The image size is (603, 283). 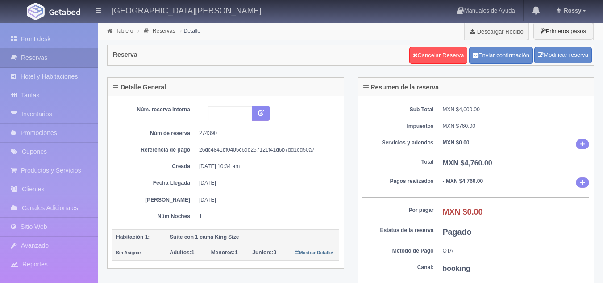 What do you see at coordinates (463, 181) in the screenshot?
I see `b: - MXN $4,760.00` at bounding box center [463, 181].